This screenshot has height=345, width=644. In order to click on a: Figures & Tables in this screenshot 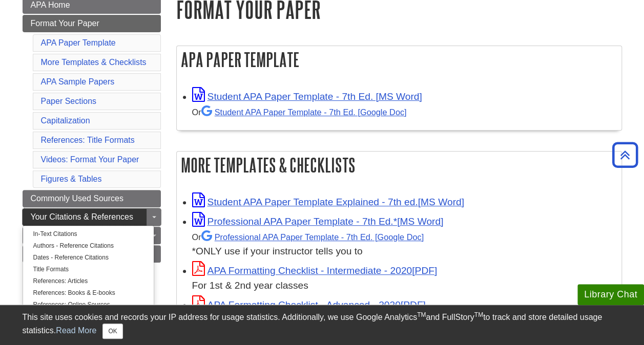, I will do `click(72, 179)`.